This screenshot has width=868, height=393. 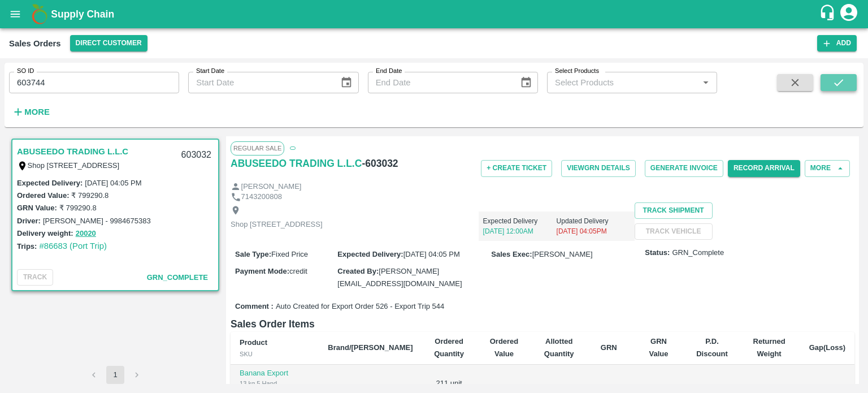 I want to click on p: 7143200808, so click(x=262, y=197).